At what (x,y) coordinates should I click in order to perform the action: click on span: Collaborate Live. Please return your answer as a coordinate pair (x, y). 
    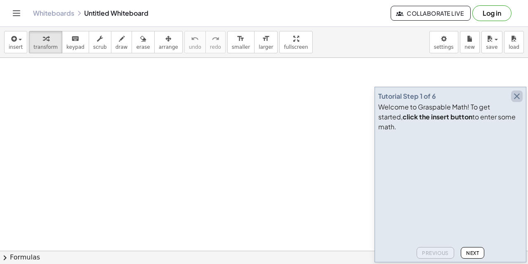
    Looking at the image, I should click on (431, 13).